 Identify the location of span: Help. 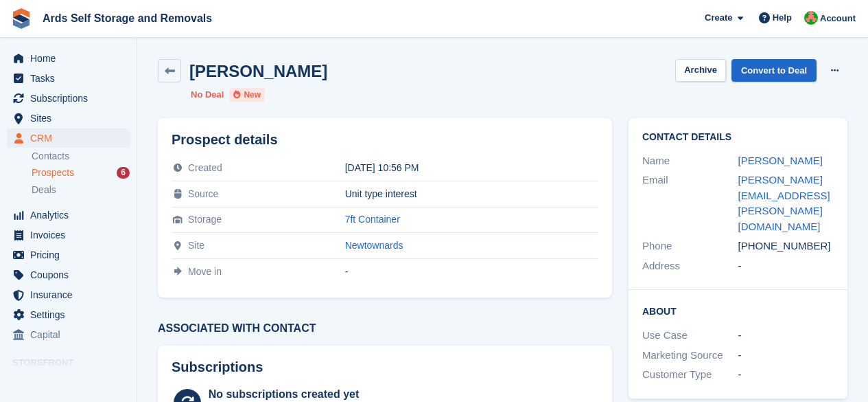
(782, 17).